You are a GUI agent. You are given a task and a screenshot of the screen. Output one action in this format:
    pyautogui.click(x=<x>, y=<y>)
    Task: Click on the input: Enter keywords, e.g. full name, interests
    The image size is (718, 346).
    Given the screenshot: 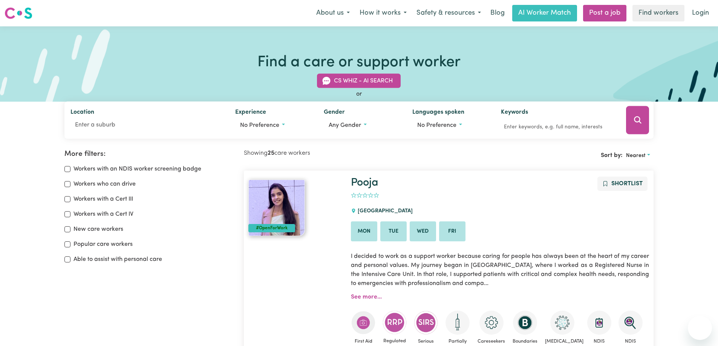 What is the action you would take?
    pyautogui.click(x=558, y=127)
    